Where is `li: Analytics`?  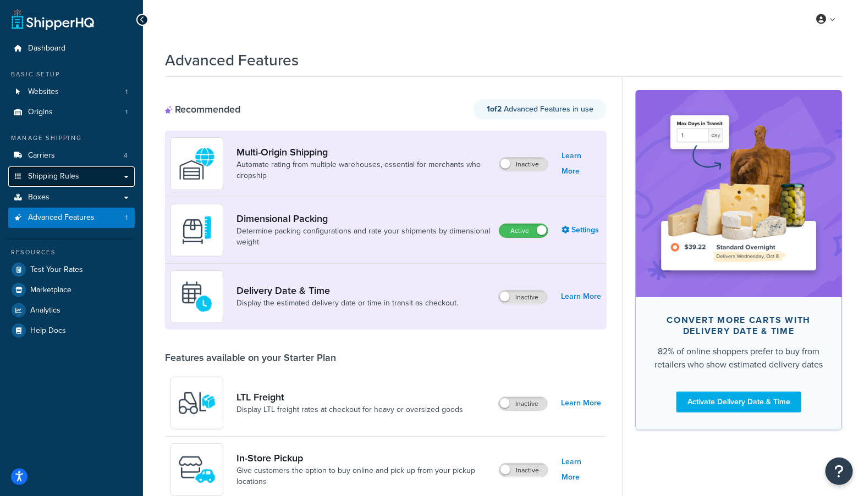 li: Analytics is located at coordinates (71, 311).